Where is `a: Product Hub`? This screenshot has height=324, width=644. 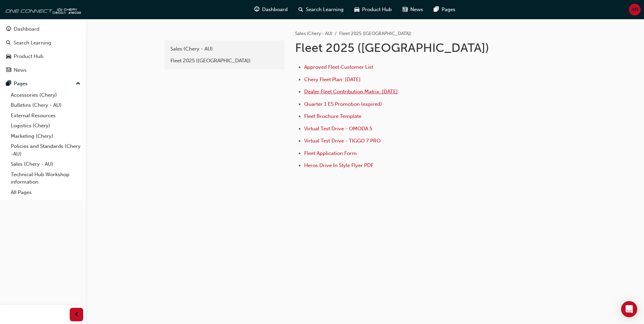
a: Product Hub is located at coordinates (43, 56).